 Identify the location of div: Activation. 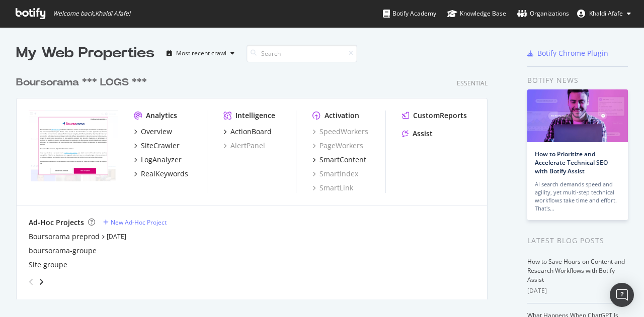
(342, 115).